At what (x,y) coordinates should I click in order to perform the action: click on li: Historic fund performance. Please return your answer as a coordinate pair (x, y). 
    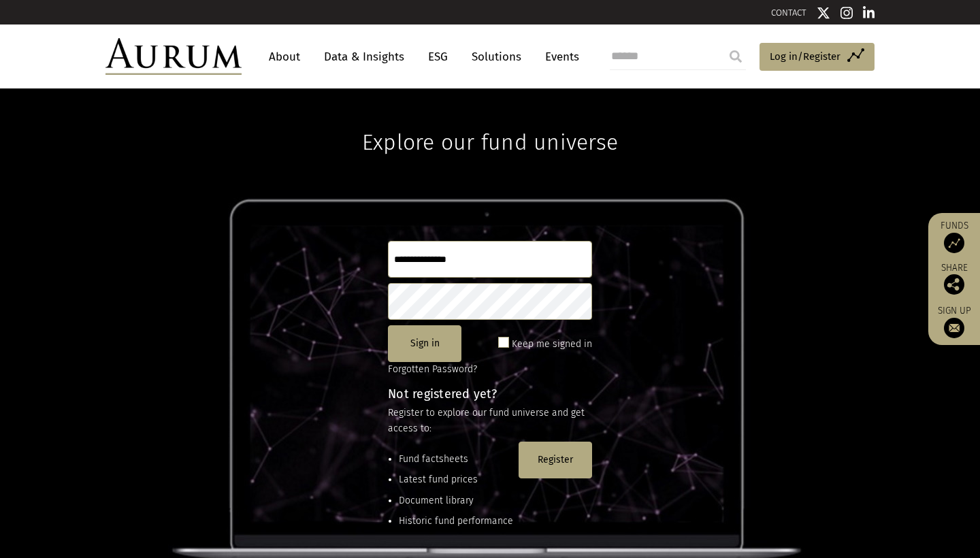
    Looking at the image, I should click on (456, 521).